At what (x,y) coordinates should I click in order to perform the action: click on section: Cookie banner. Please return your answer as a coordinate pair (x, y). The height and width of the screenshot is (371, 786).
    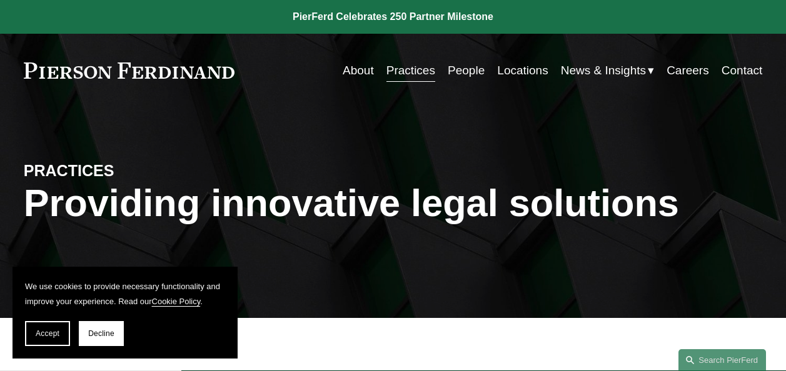
    Looking at the image, I should click on (125, 313).